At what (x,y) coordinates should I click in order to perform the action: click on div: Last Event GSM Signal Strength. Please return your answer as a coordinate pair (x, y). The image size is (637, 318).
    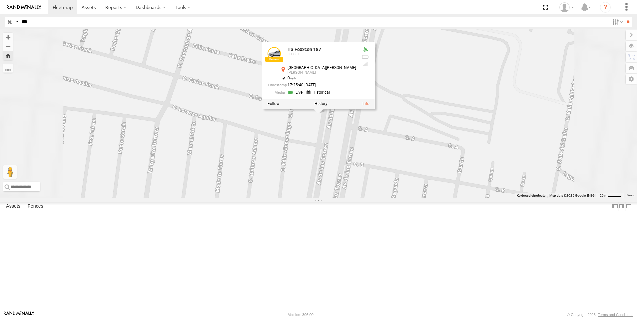
    Looking at the image, I should click on (365, 64).